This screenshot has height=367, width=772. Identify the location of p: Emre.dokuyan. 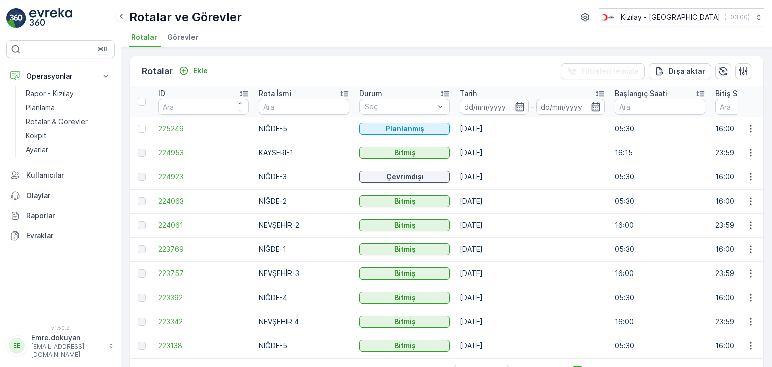
(67, 338).